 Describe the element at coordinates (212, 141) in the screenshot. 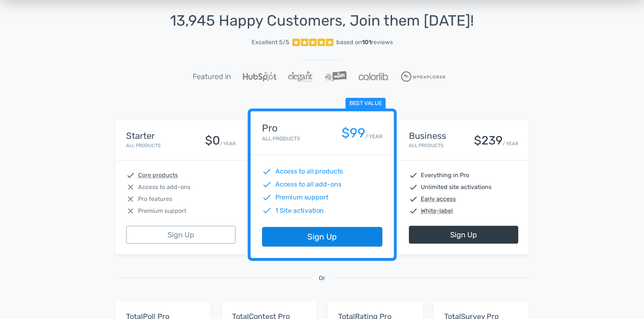

I see `div: $0` at that location.